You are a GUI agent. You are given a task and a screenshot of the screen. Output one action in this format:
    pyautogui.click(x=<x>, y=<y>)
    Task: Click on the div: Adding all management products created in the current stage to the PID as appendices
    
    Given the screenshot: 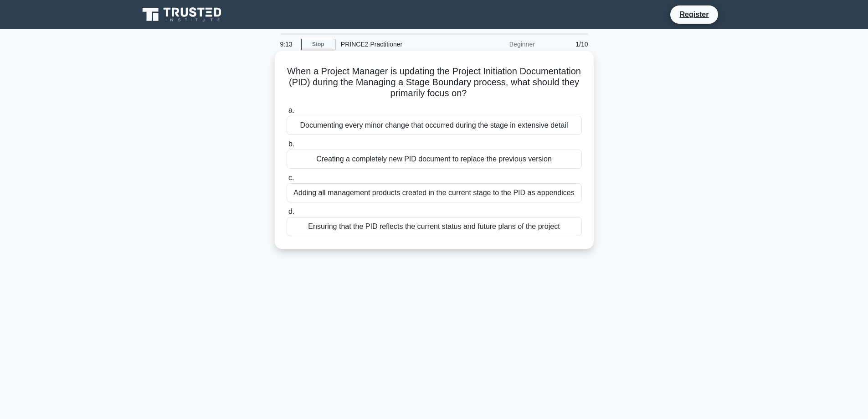 What is the action you would take?
    pyautogui.click(x=434, y=193)
    